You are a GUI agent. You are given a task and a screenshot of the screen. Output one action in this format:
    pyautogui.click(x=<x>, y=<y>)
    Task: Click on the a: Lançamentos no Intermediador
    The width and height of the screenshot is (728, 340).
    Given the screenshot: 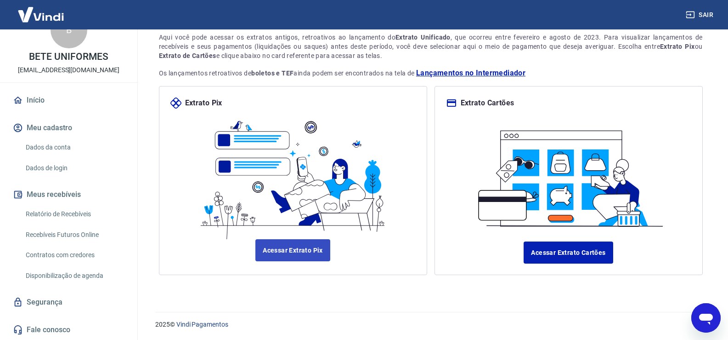 What is the action you would take?
    pyautogui.click(x=471, y=73)
    